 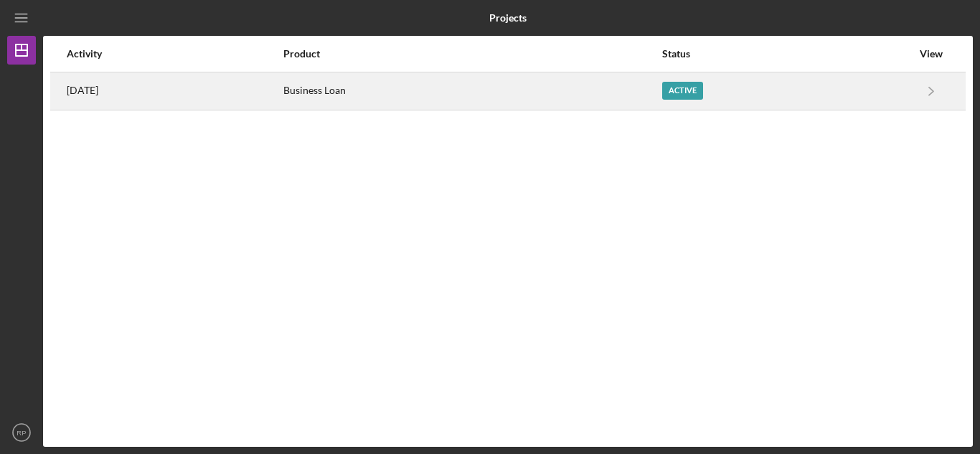 What do you see at coordinates (174, 54) in the screenshot?
I see `div: Activity` at bounding box center [174, 54].